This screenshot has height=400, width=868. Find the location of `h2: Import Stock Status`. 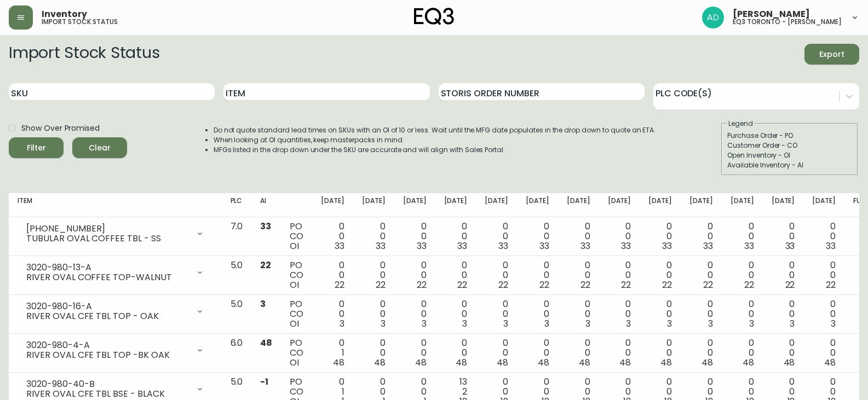

h2: Import Stock Status is located at coordinates (84, 54).